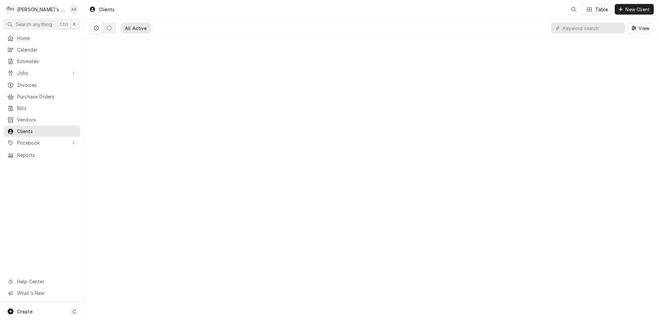 The width and height of the screenshot is (659, 320). Describe the element at coordinates (42, 50) in the screenshot. I see `a: Calendar` at that location.